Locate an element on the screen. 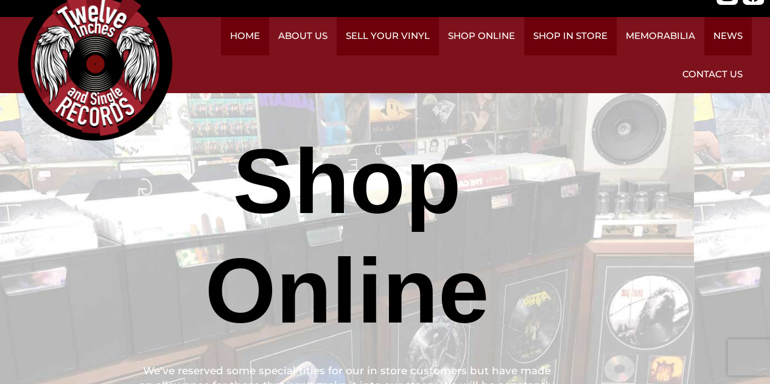 Image resolution: width=770 pixels, height=384 pixels. a: Memorabilia is located at coordinates (661, 36).